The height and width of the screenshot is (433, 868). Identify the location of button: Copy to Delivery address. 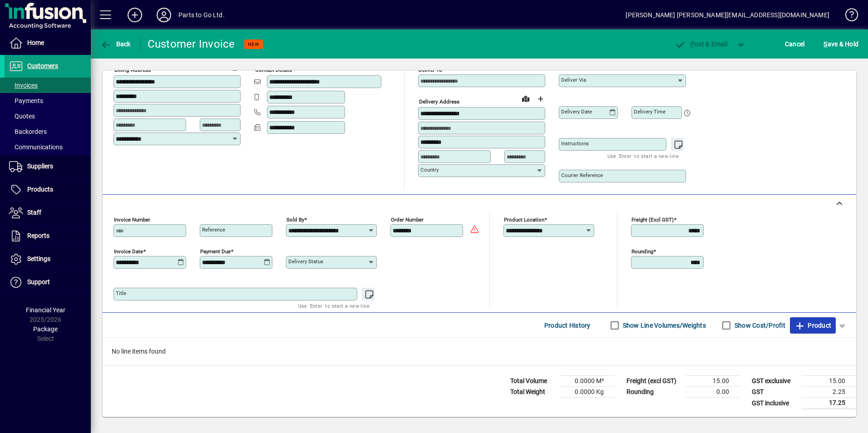
(236, 67).